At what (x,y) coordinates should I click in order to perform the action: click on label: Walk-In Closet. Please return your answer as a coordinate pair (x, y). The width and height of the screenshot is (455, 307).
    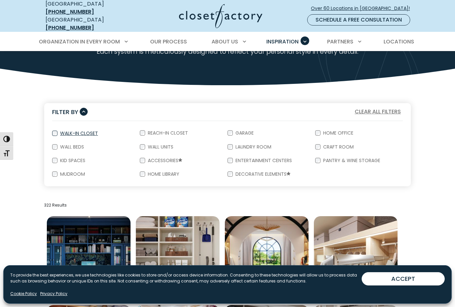
    Looking at the image, I should click on (78, 133).